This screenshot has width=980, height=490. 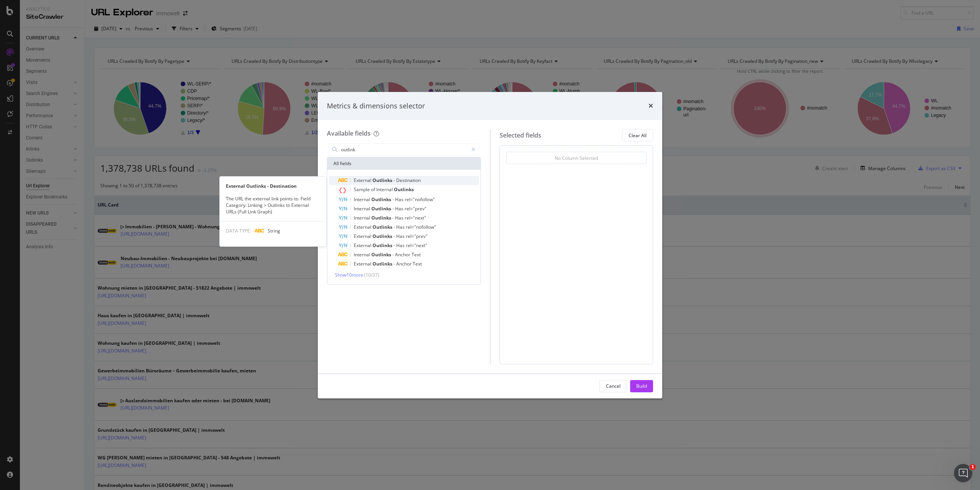 I want to click on button: Clear All, so click(x=638, y=135).